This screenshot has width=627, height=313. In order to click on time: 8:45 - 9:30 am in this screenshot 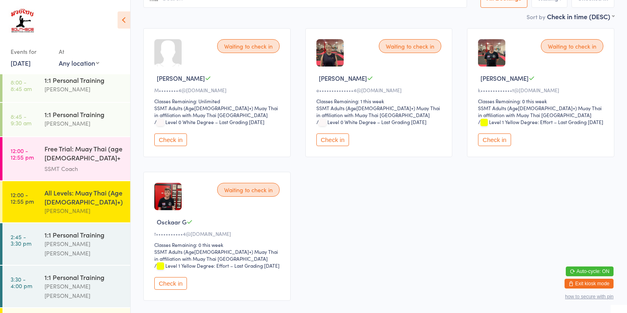, I will do `click(21, 120)`.